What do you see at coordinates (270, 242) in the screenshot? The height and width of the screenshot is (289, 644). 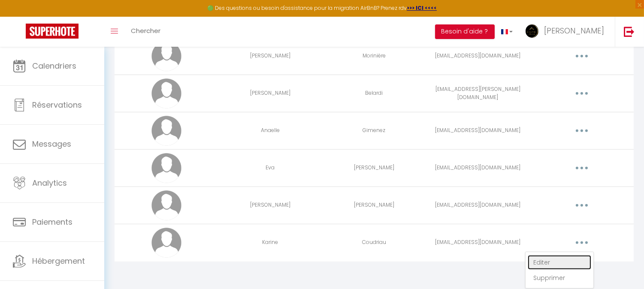 I see `td: Karine` at bounding box center [270, 242].